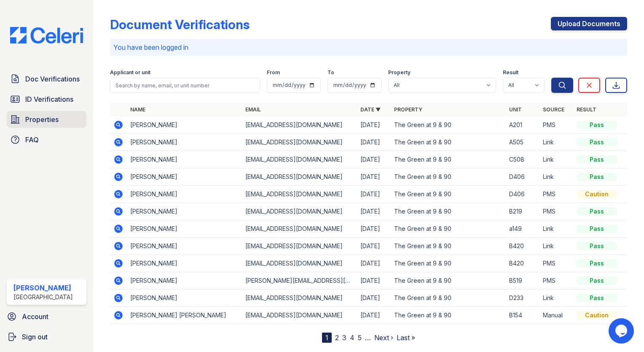 This screenshot has width=644, height=352. Describe the element at coordinates (35, 337) in the screenshot. I see `span: Sign out` at that location.